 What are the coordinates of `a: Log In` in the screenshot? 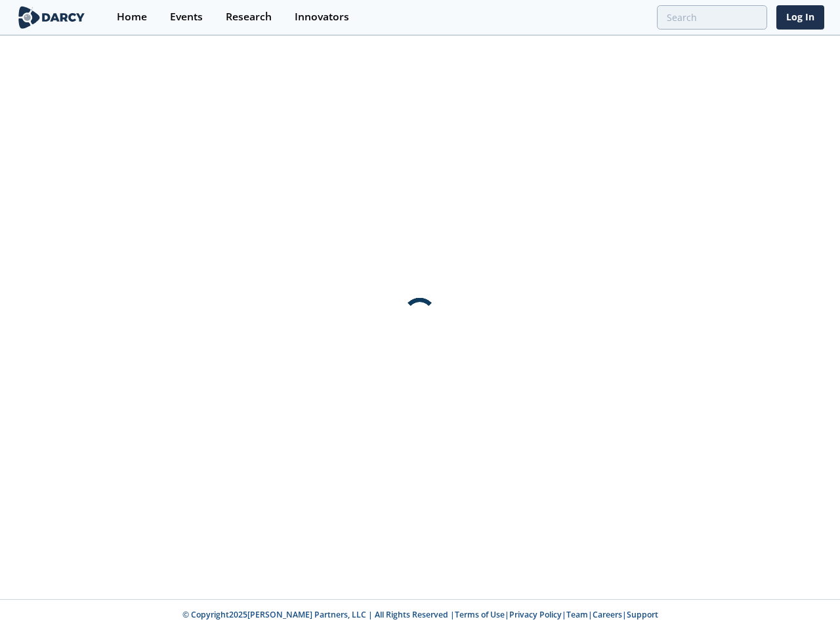 It's located at (800, 17).